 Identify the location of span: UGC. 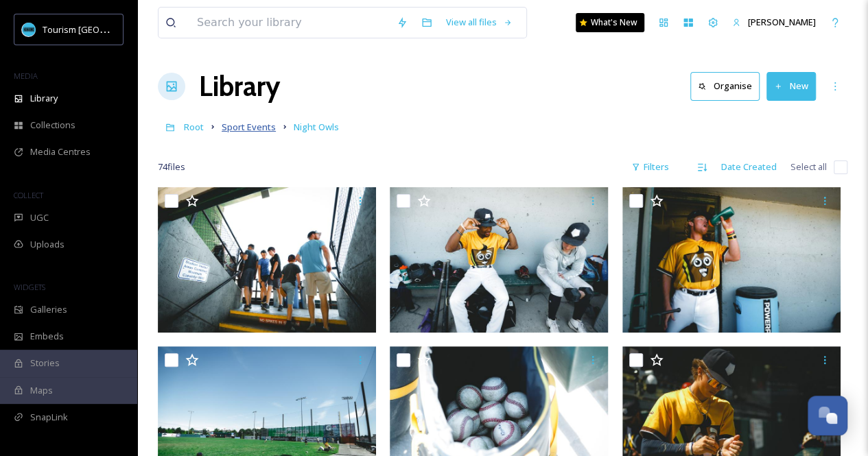
(39, 217).